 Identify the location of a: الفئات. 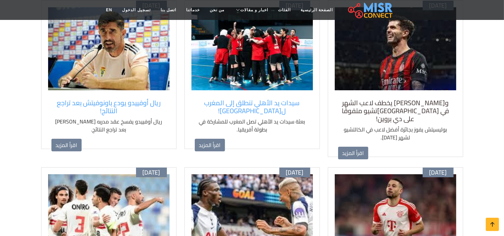
(284, 10).